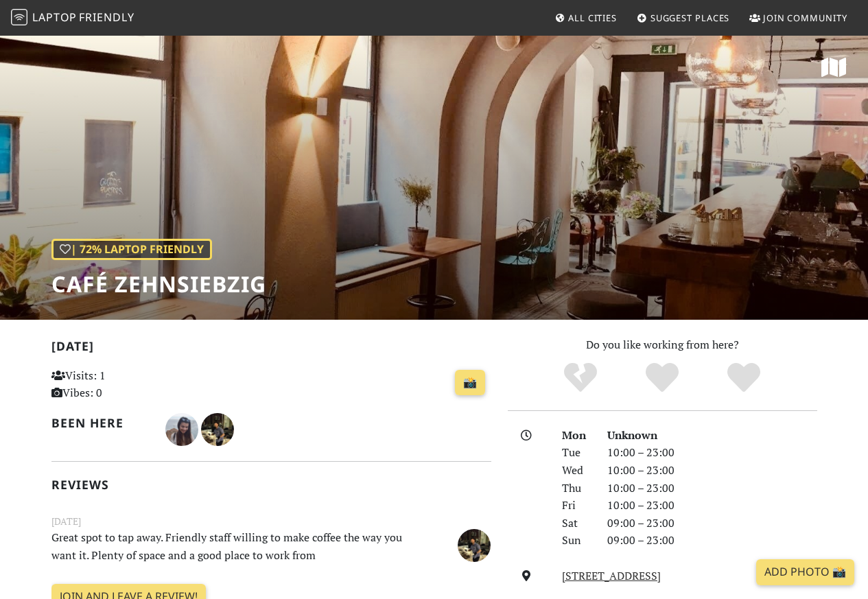 The image size is (868, 599). What do you see at coordinates (100, 422) in the screenshot?
I see `h2: Been here` at bounding box center [100, 422].